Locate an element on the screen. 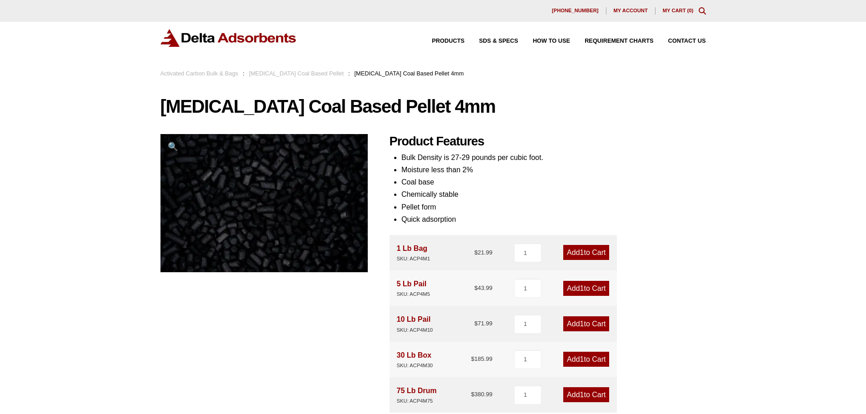 The width and height of the screenshot is (866, 414). a: Products is located at coordinates (441, 41).